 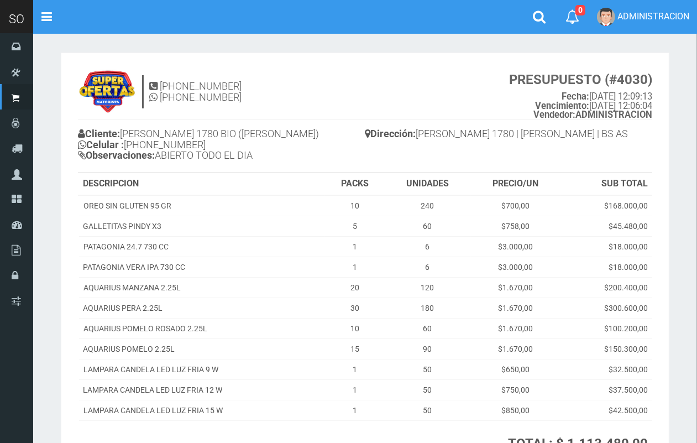 What do you see at coordinates (201, 287) in the screenshot?
I see `td: AQUARIUS MANZANA 2.25L` at bounding box center [201, 287].